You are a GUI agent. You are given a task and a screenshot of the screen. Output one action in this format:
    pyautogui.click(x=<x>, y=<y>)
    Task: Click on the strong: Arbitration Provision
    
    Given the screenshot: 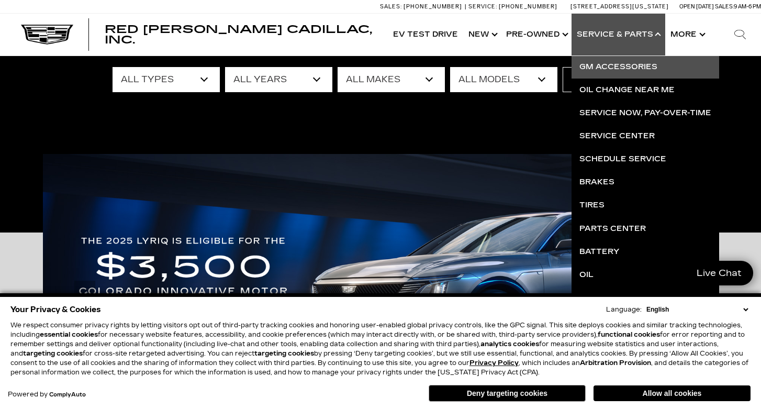 What is the action you would take?
    pyautogui.click(x=616, y=363)
    